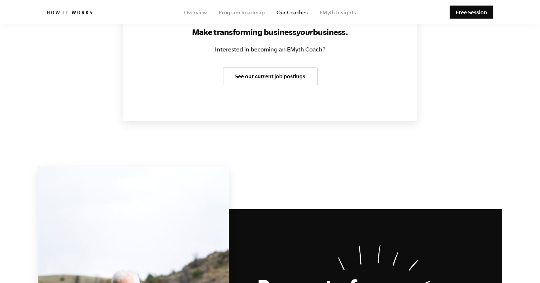 The image size is (540, 283). Describe the element at coordinates (195, 12) in the screenshot. I see `a: Overview` at that location.